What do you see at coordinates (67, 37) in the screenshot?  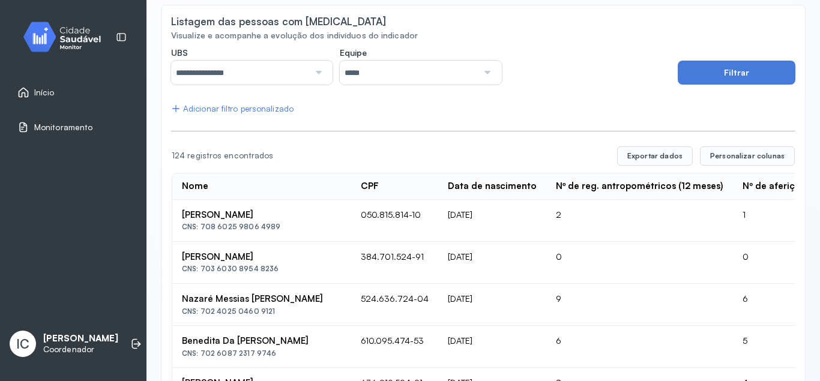 I see `img: monitor.svg` at bounding box center [67, 37].